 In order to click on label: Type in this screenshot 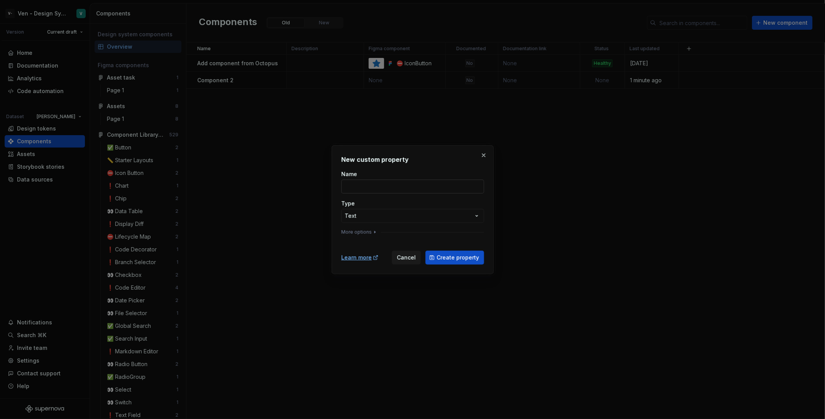, I will do `click(348, 203)`.